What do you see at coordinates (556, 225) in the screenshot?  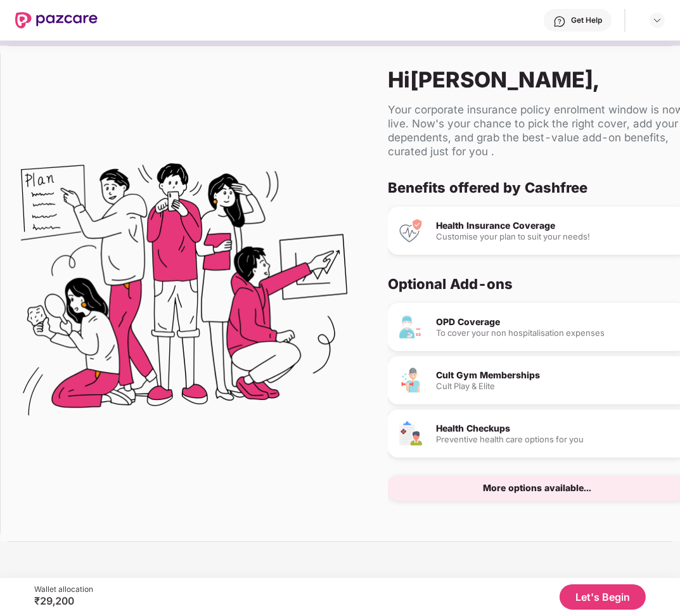 I see `div: Health Insurance Coverage` at bounding box center [556, 225].